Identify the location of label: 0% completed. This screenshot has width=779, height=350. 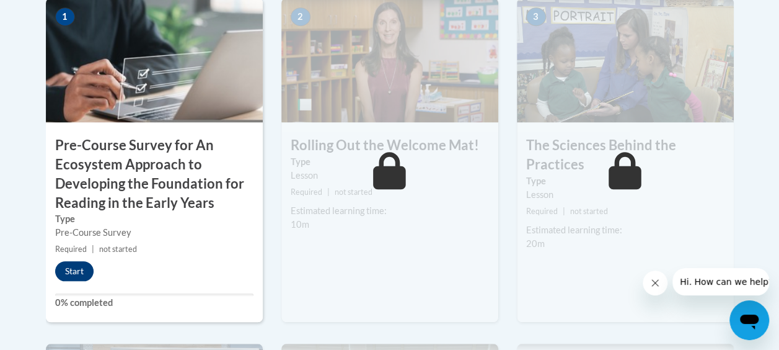
(154, 303).